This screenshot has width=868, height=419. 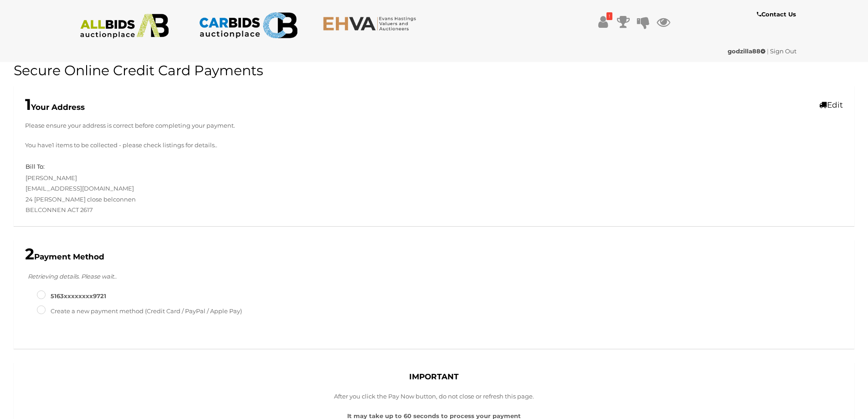 I want to click on strong: godzilla88, so click(x=746, y=51).